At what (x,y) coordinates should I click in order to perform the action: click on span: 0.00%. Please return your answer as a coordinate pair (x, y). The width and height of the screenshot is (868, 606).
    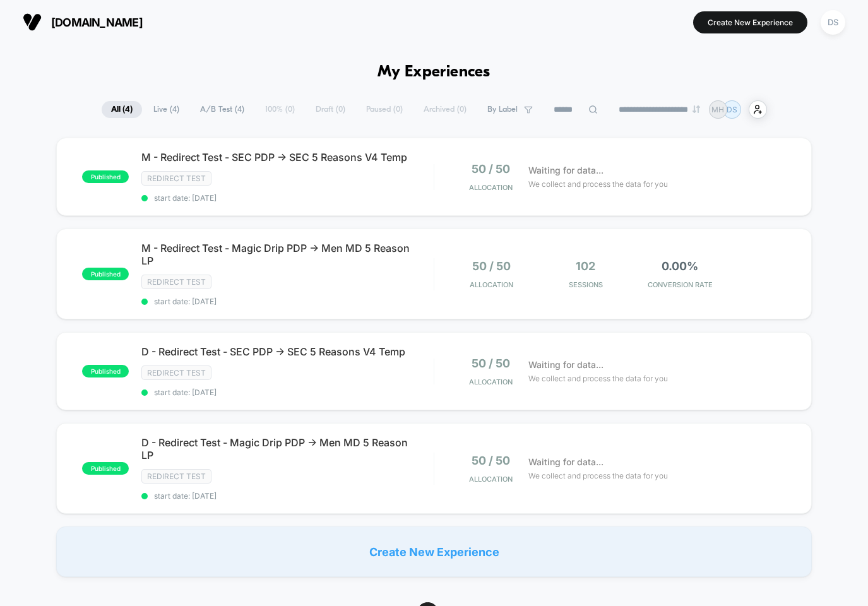
    Looking at the image, I should click on (680, 266).